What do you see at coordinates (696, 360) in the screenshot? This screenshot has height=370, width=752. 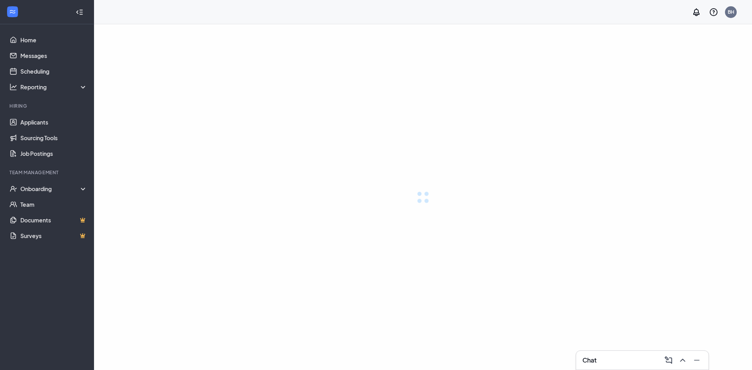 I see `button: Minimize` at bounding box center [696, 360].